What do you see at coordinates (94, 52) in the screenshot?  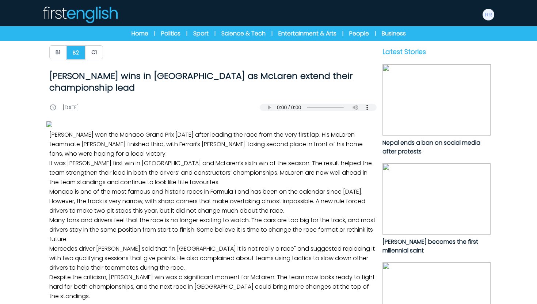 I see `button: C1` at bounding box center [94, 52].